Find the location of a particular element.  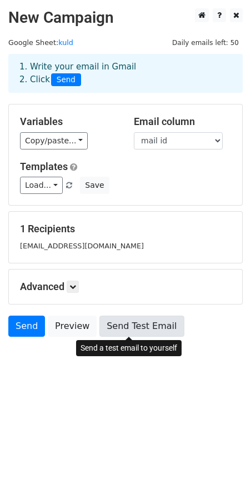

div: Chat Widget is located at coordinates (224, 453).